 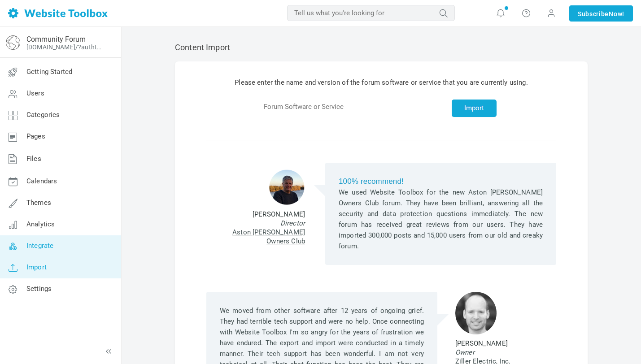 I want to click on span: Integrate, so click(x=40, y=246).